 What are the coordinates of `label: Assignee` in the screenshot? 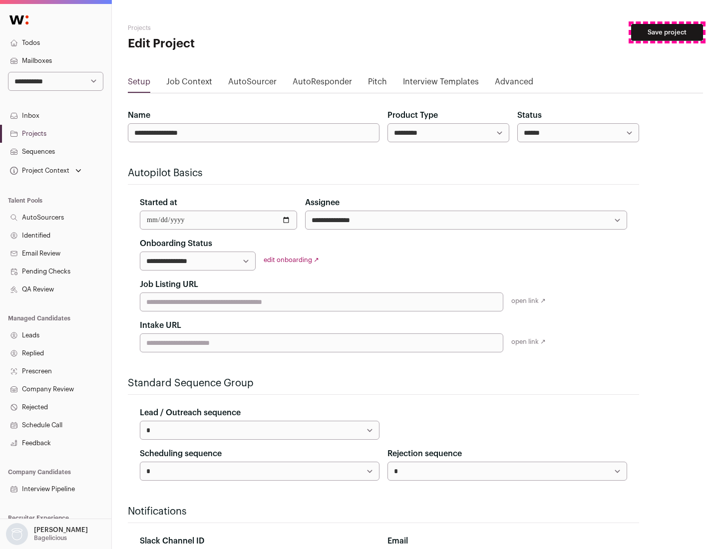 It's located at (322, 203).